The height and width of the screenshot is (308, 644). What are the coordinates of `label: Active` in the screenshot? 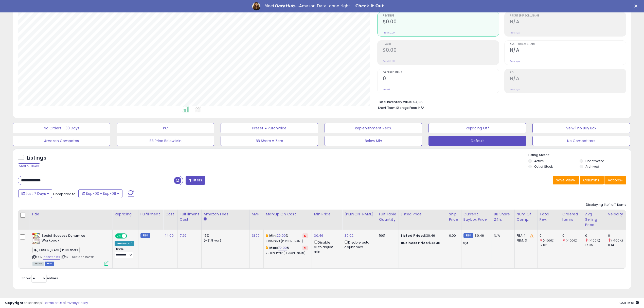 It's located at (539, 161).